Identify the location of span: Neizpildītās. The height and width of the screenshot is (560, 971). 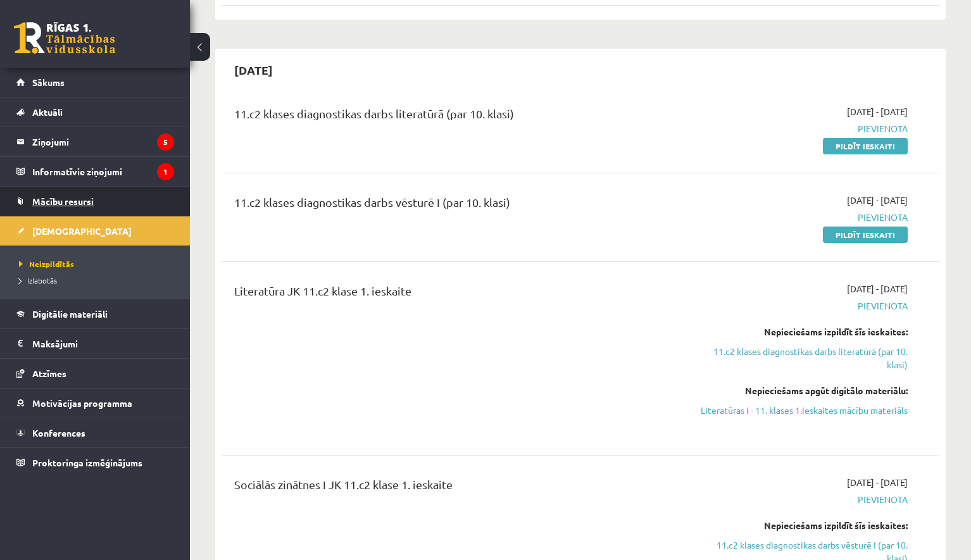
(46, 264).